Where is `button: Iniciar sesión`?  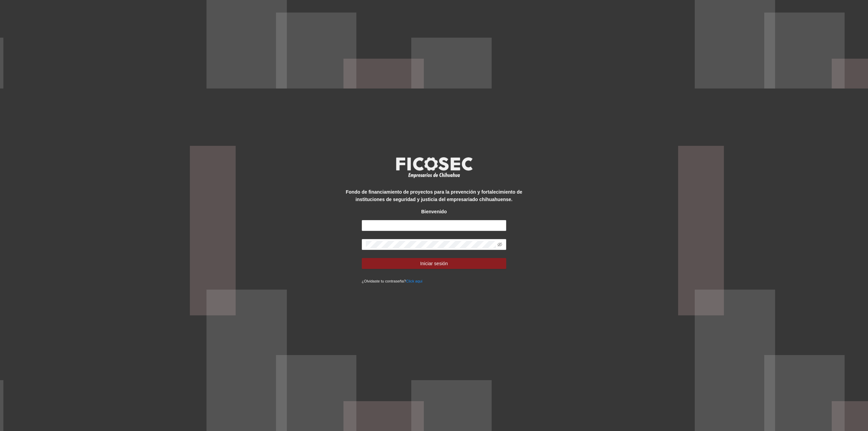 button: Iniciar sesión is located at coordinates (434, 263).